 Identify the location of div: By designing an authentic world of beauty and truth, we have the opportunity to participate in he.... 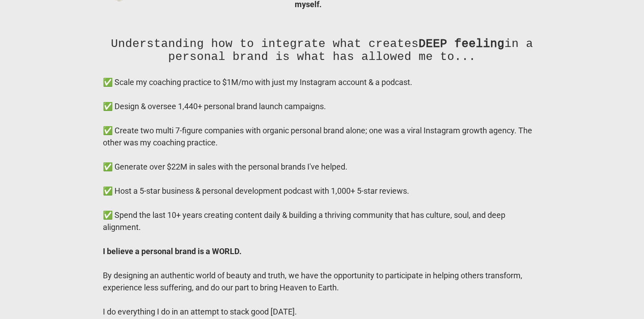
(322, 281).